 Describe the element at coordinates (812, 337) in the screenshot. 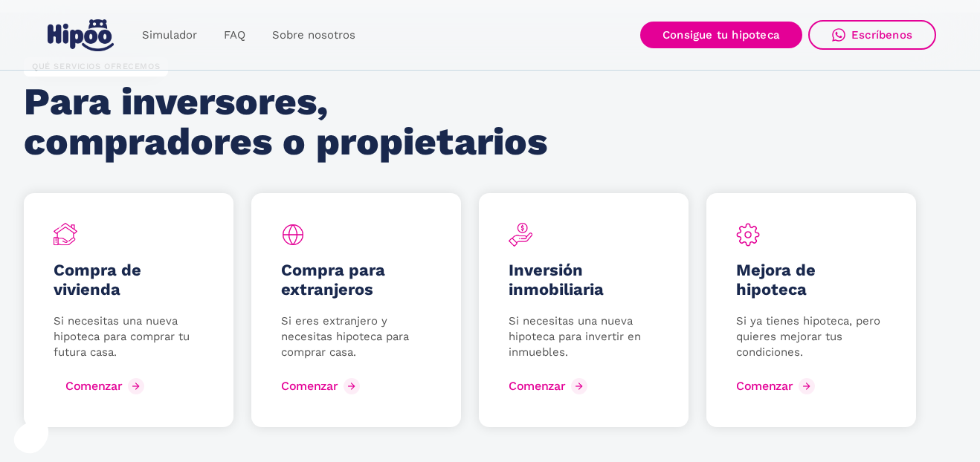

I see `p: Si ya tienes hipoteca, pero quieres mejorar tus condiciones.` at that location.